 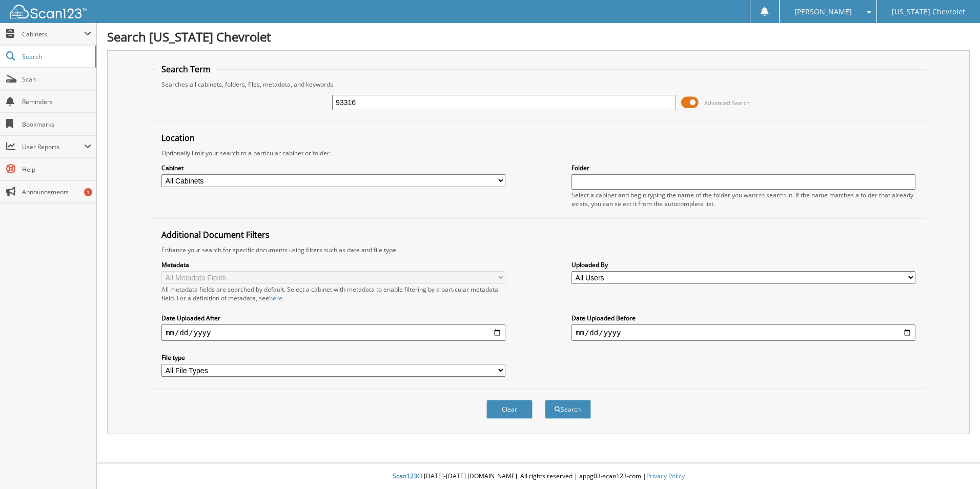 What do you see at coordinates (56, 56) in the screenshot?
I see `span: Search` at bounding box center [56, 56].